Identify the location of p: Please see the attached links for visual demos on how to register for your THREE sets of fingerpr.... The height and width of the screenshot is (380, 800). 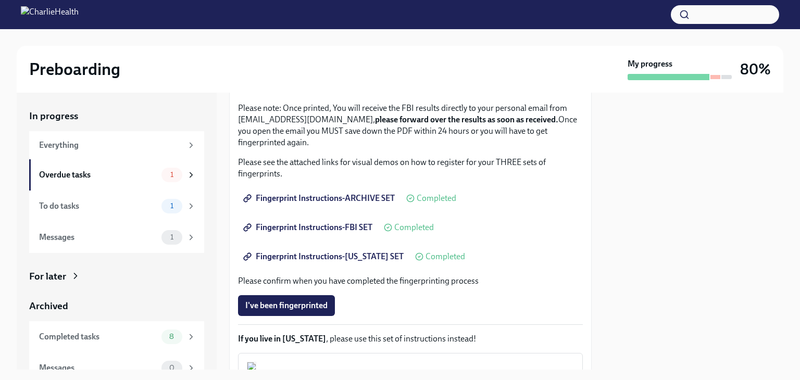
(410, 168).